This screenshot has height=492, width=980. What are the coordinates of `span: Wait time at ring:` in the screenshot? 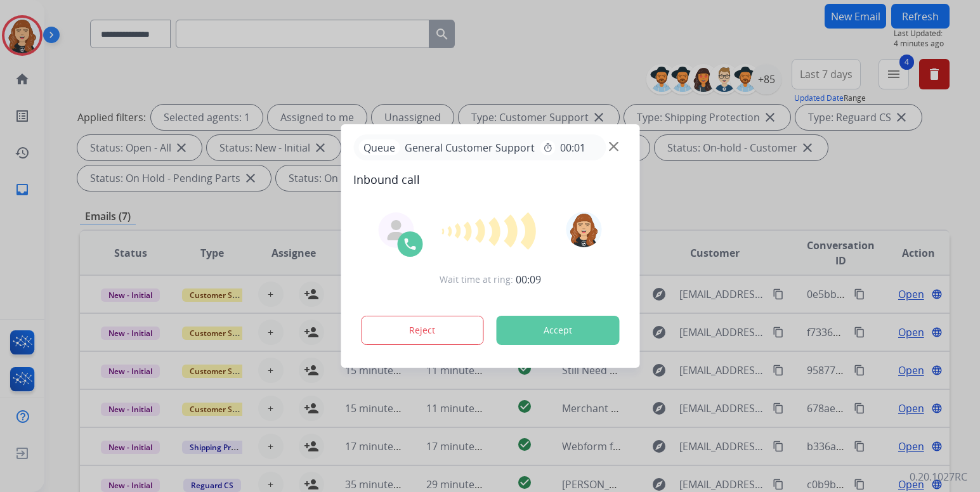 It's located at (476, 280).